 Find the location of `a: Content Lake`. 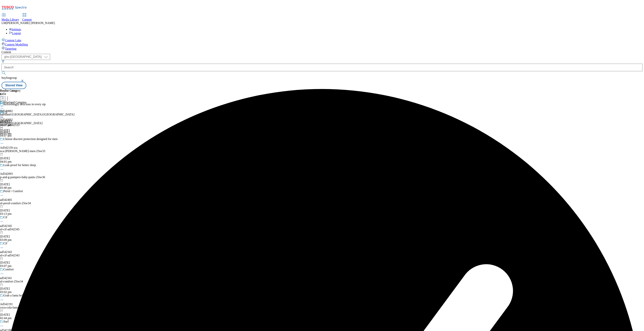

a: Content Lake is located at coordinates (322, 40).